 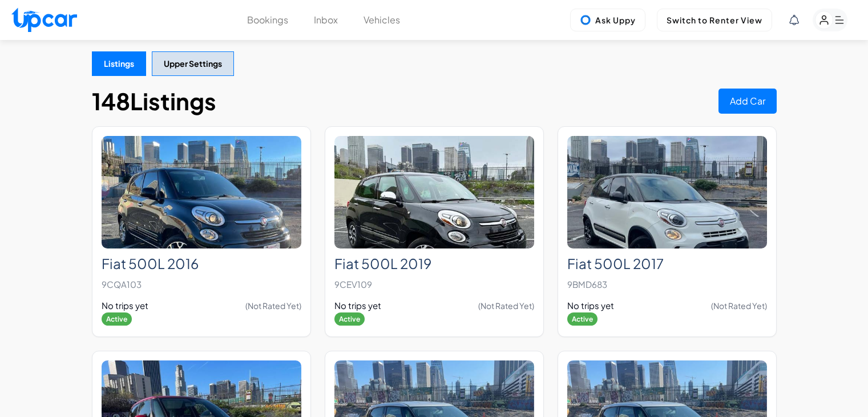 I want to click on p: 9CEV109, so click(x=434, y=284).